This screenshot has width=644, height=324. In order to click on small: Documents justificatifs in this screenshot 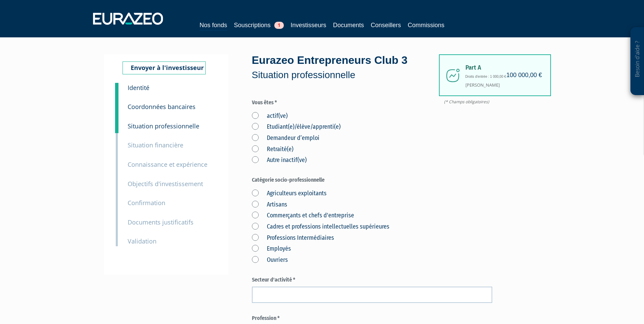, I will do `click(161, 222)`.